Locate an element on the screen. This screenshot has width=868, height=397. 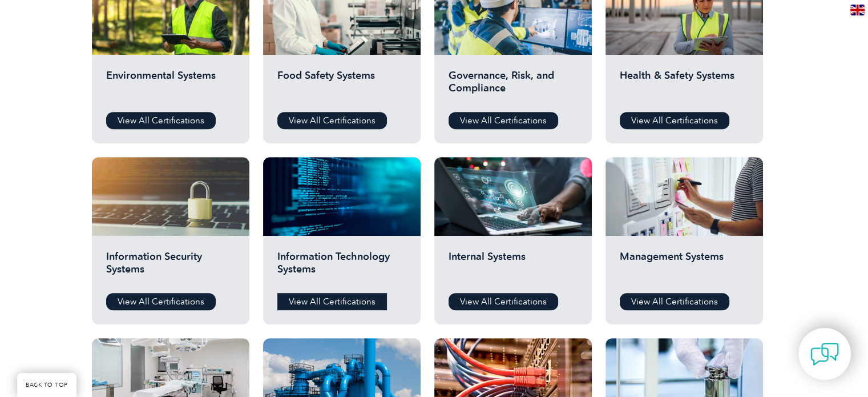
img: en is located at coordinates (857, 10).